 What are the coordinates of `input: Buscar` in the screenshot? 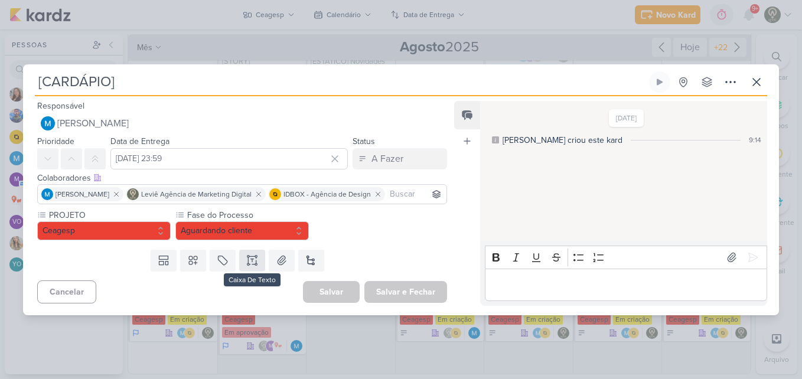 It's located at (416, 194).